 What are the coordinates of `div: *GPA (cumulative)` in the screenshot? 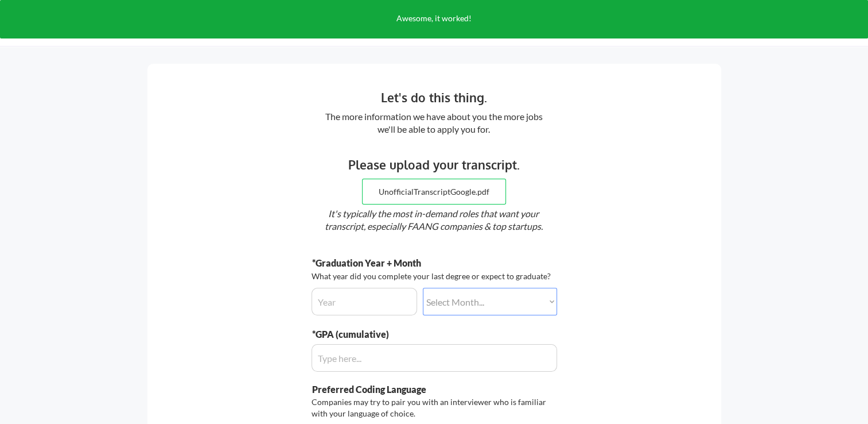 It's located at (391, 334).